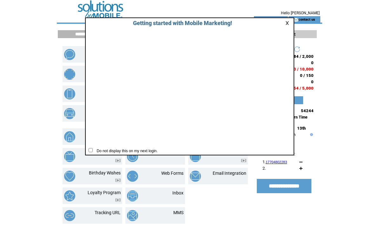 The height and width of the screenshot is (231, 379). I want to click on img: text-to-screen.png, so click(70, 156).